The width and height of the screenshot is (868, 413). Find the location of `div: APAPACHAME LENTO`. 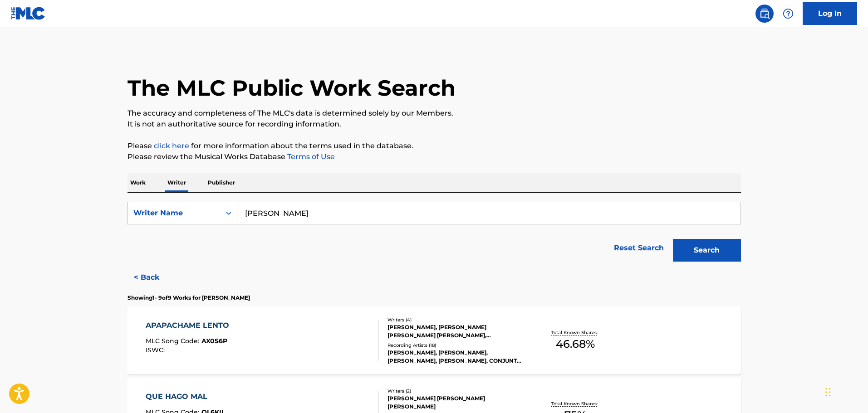

div: APAPACHAME LENTO is located at coordinates (189, 325).